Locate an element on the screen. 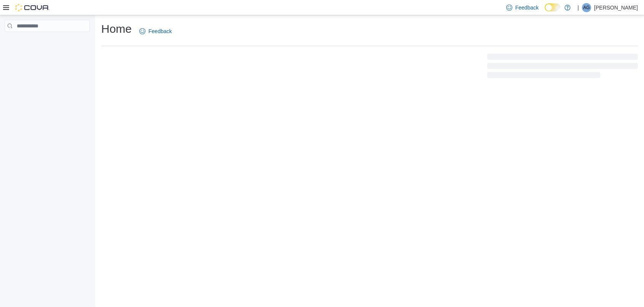 The width and height of the screenshot is (644, 307). a: Feedback is located at coordinates (155, 31).